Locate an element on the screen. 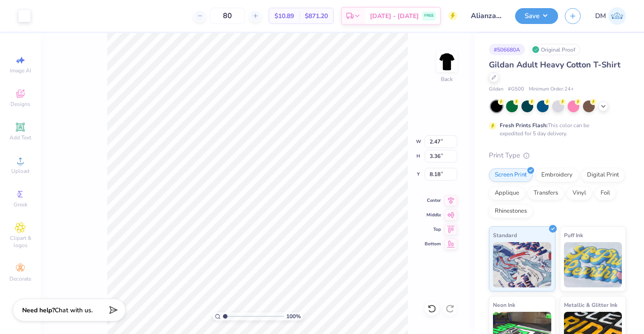 Image resolution: width=644 pixels, height=334 pixels. span: Neon Ink is located at coordinates (503, 305).